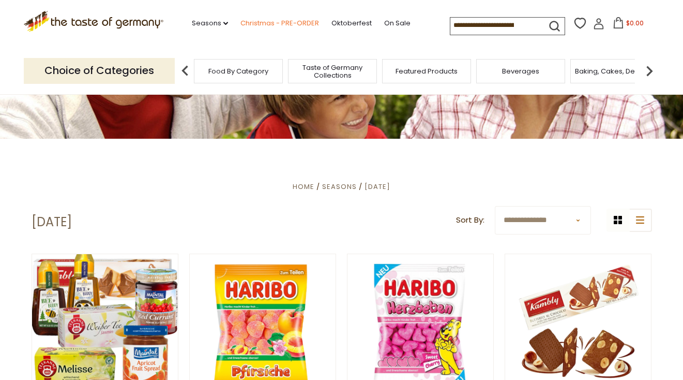  What do you see at coordinates (650, 71) in the screenshot?
I see `img: next arrow` at bounding box center [650, 71].